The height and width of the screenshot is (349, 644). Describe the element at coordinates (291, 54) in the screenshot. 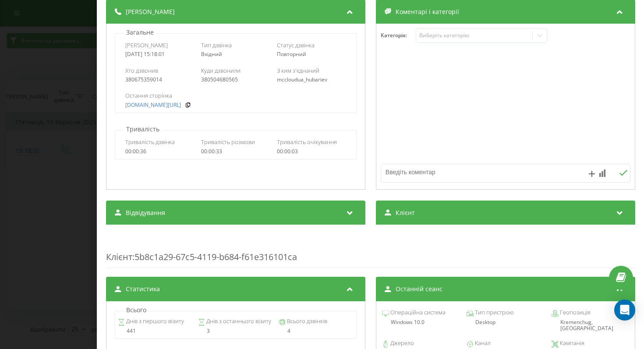

I see `span: Повторний` at that location.